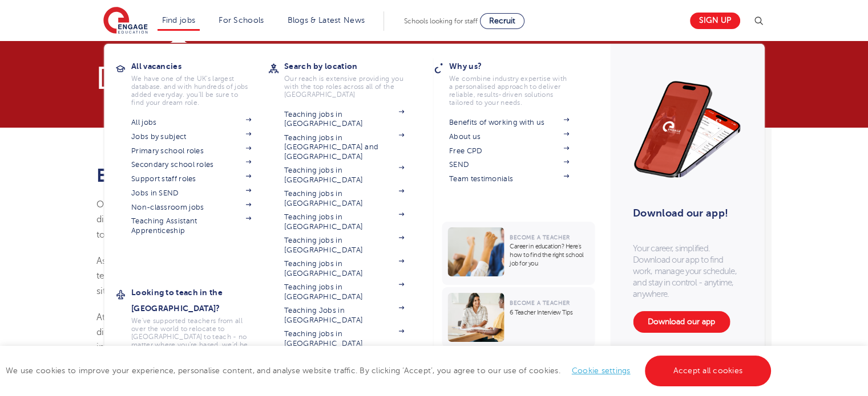 The width and height of the screenshot is (868, 396). What do you see at coordinates (191, 165) in the screenshot?
I see `a: Secondary school roles` at bounding box center [191, 165].